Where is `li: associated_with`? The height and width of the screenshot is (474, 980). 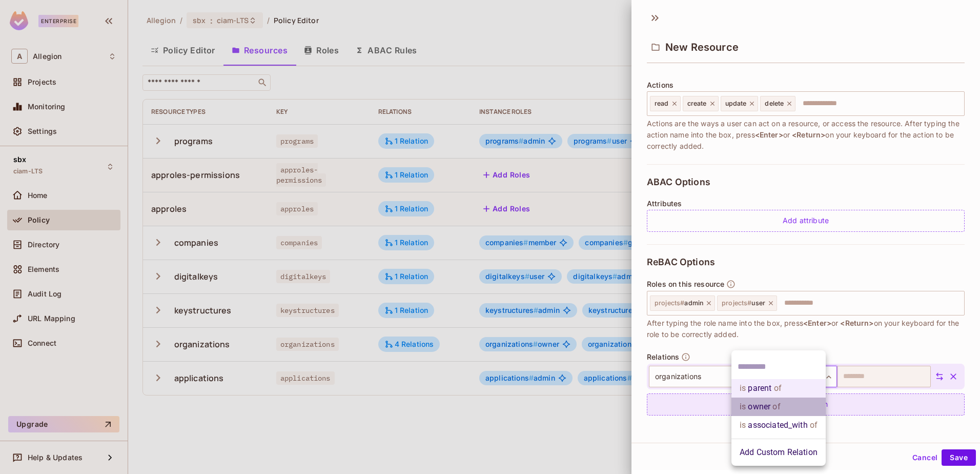
li: associated_with is located at coordinates (779, 425).